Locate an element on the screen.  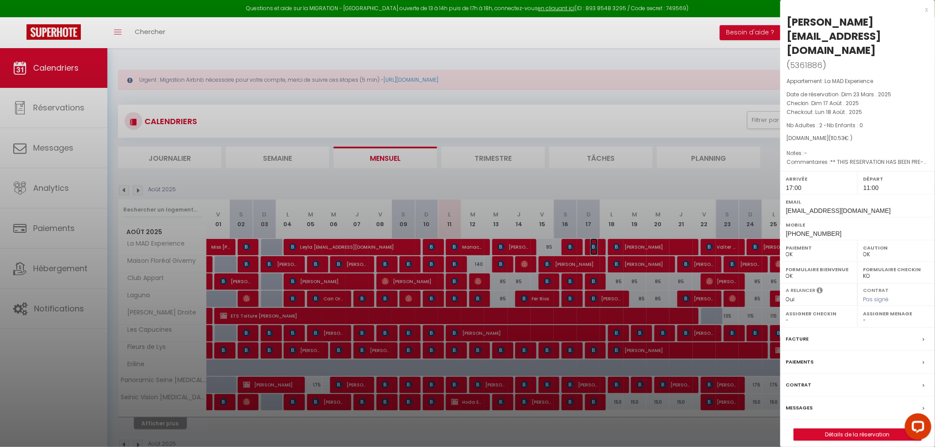
label: A relancer is located at coordinates (801, 290).